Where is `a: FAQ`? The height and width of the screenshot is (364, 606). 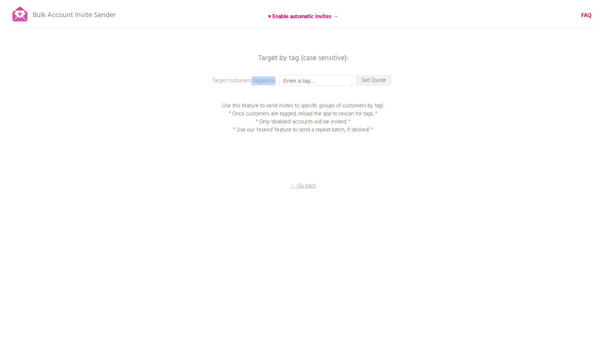
a: FAQ is located at coordinates (587, 16).